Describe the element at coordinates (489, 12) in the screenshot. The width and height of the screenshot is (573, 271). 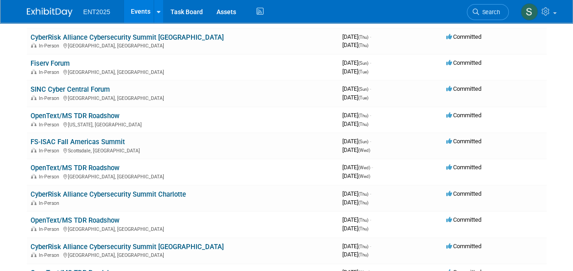
I see `span: Search` at that location.